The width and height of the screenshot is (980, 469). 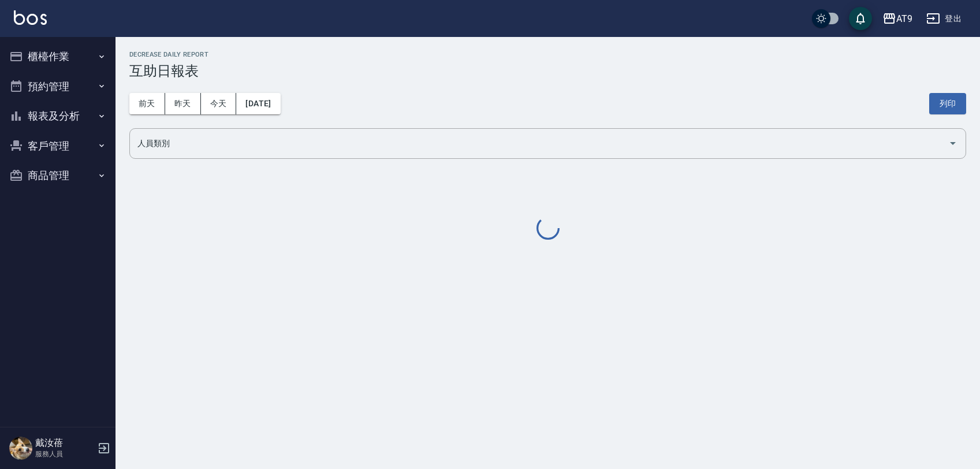 I want to click on button: save, so click(x=860, y=19).